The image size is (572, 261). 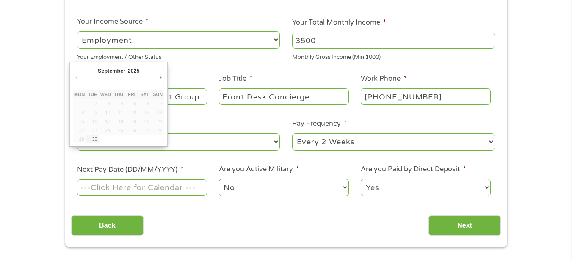 What do you see at coordinates (235, 79) in the screenshot?
I see `label: Job Title` at bounding box center [235, 79].